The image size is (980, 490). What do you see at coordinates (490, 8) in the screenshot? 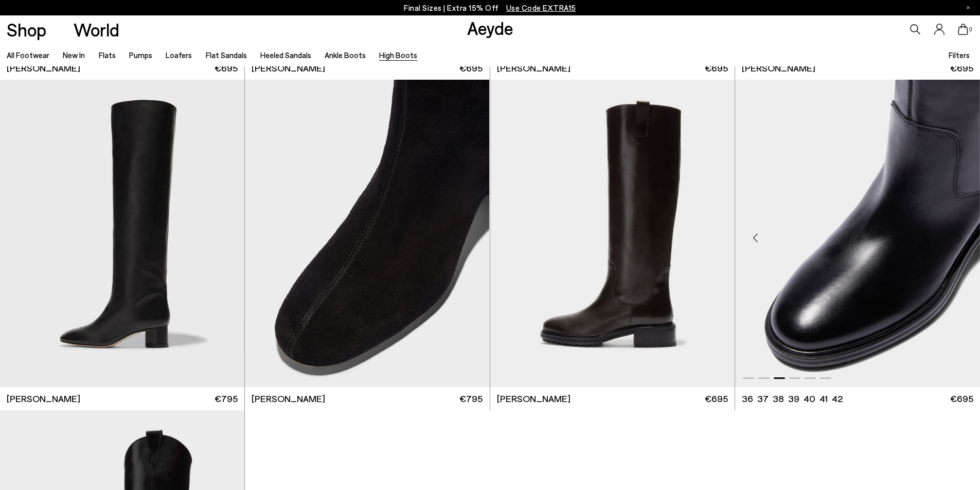
I see `p: Final Sizes | Extra 15% Off` at bounding box center [490, 8].